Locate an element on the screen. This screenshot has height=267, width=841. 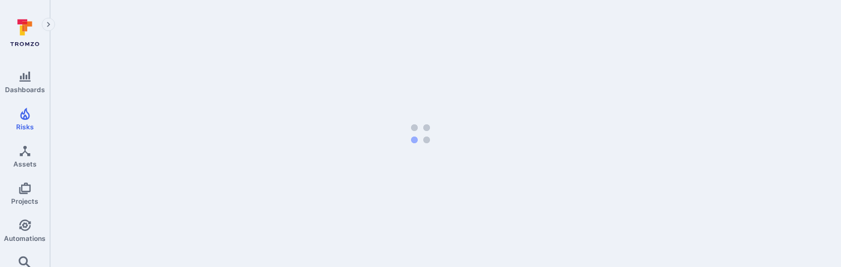
span: Assets is located at coordinates (25, 164).